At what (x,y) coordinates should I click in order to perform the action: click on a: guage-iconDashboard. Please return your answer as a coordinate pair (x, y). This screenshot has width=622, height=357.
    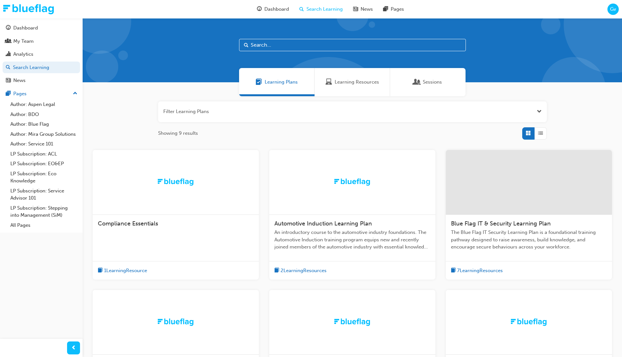
    Looking at the image, I should click on (273, 9).